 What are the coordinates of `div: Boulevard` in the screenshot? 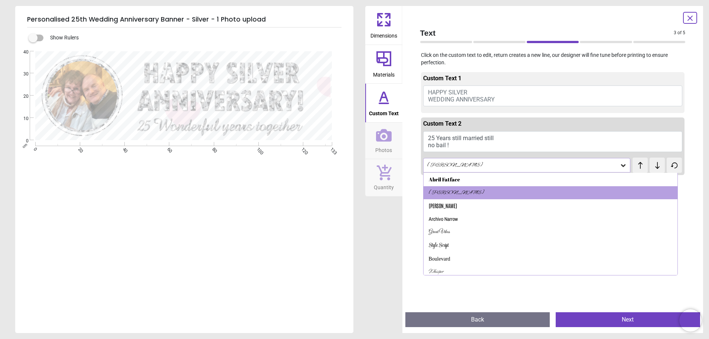 It's located at (440, 259).